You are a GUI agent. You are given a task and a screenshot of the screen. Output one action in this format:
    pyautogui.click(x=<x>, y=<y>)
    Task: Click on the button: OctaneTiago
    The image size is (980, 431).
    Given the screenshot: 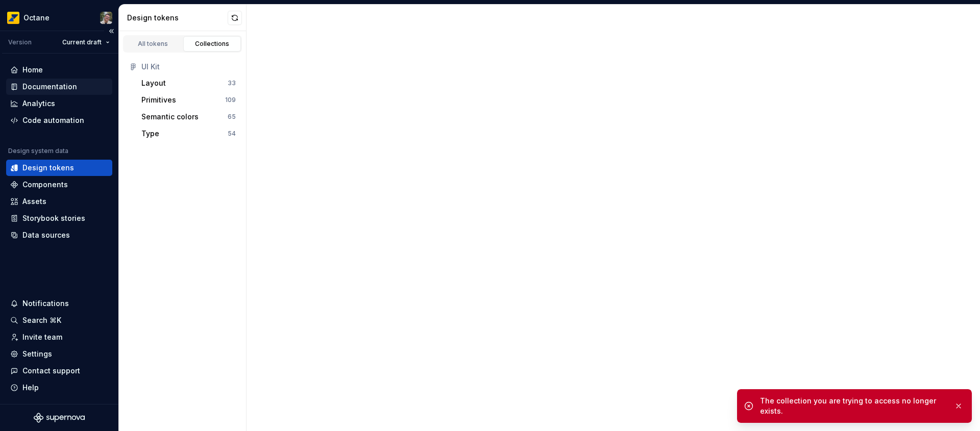 What is the action you would take?
    pyautogui.click(x=59, y=17)
    